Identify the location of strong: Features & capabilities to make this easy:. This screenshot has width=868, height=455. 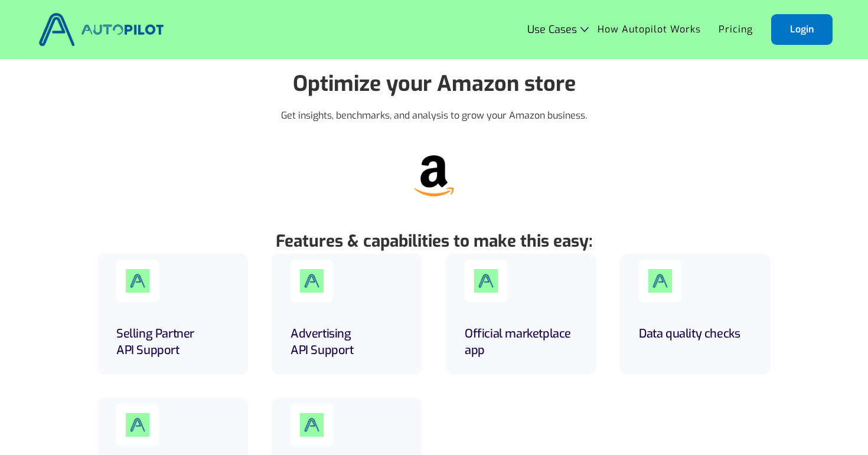
(434, 241).